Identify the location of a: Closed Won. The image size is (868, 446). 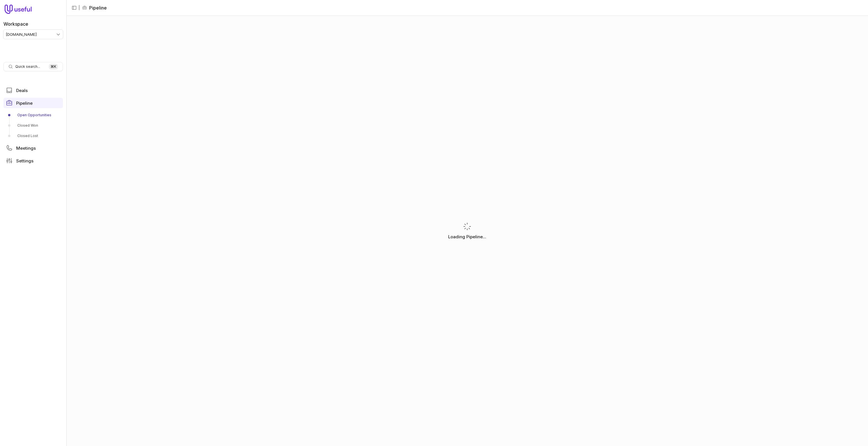
(33, 126).